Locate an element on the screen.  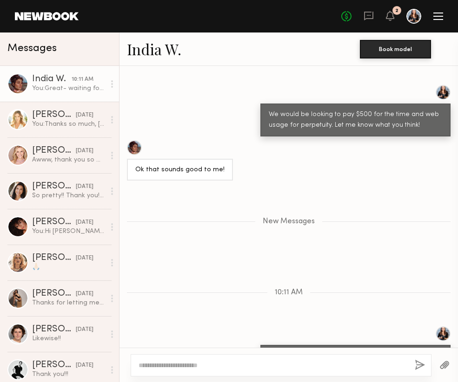
div: Likewise!! is located at coordinates (68, 339).